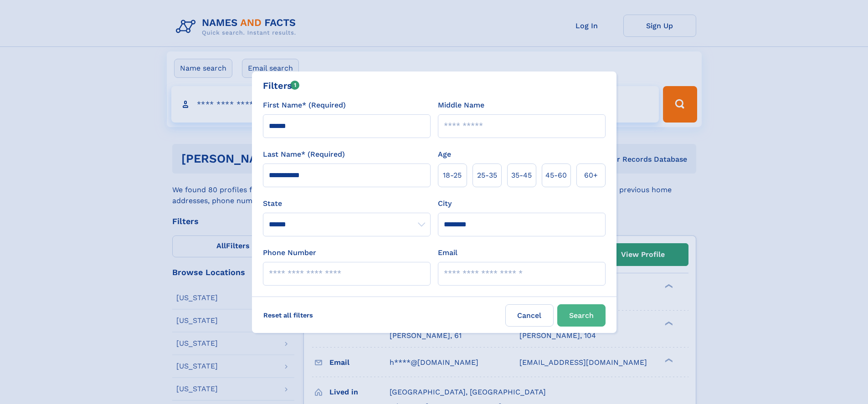 This screenshot has height=404, width=868. I want to click on span: 35‑45, so click(521, 175).